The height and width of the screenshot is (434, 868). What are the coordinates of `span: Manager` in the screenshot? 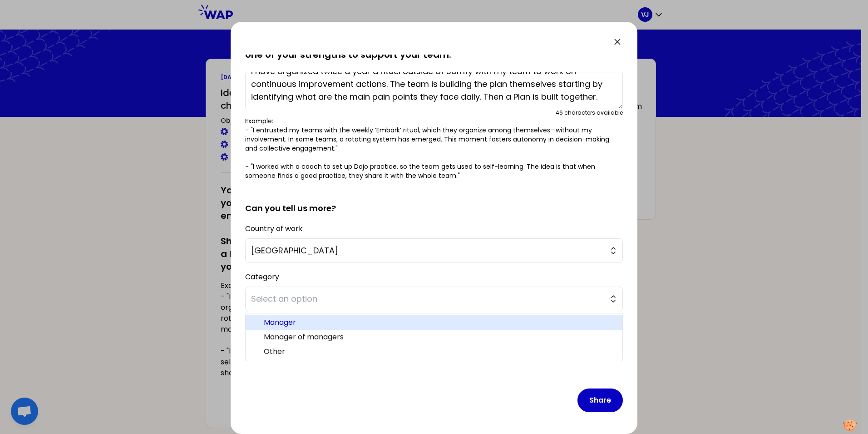 It's located at (439, 323).